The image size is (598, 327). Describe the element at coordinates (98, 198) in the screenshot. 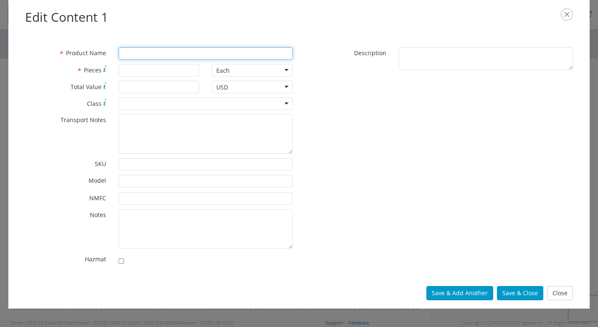

I see `span: NMFC` at that location.